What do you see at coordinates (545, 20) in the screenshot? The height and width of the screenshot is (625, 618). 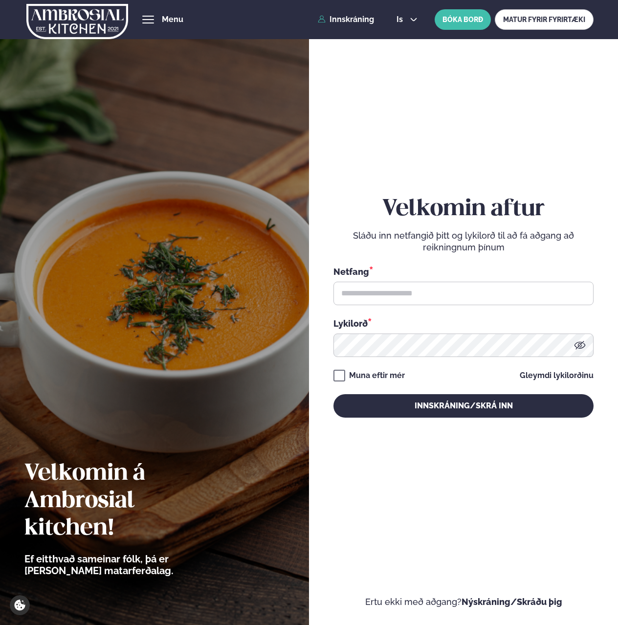 I see `a: MATUR FYRIR FYRIRTÆKI` at bounding box center [545, 20].